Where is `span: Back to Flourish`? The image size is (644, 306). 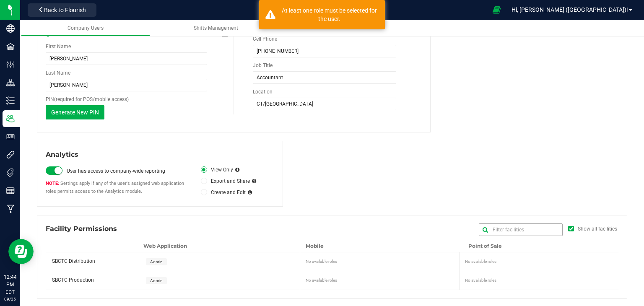 span: Back to Flourish is located at coordinates (65, 10).